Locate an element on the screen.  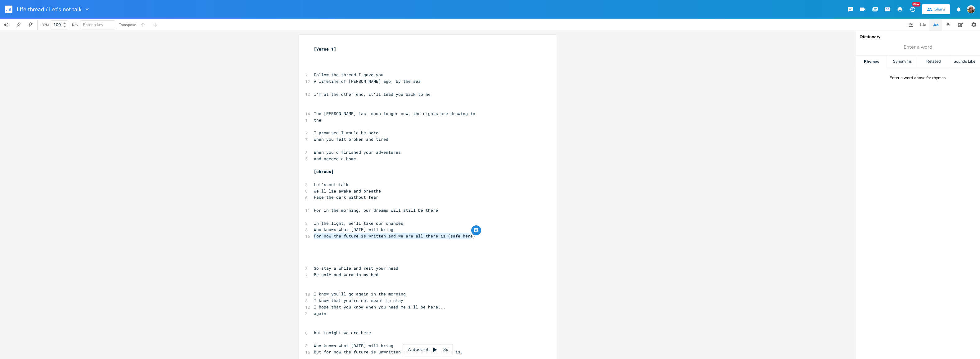
span: but tonight we are here is located at coordinates (343, 333).